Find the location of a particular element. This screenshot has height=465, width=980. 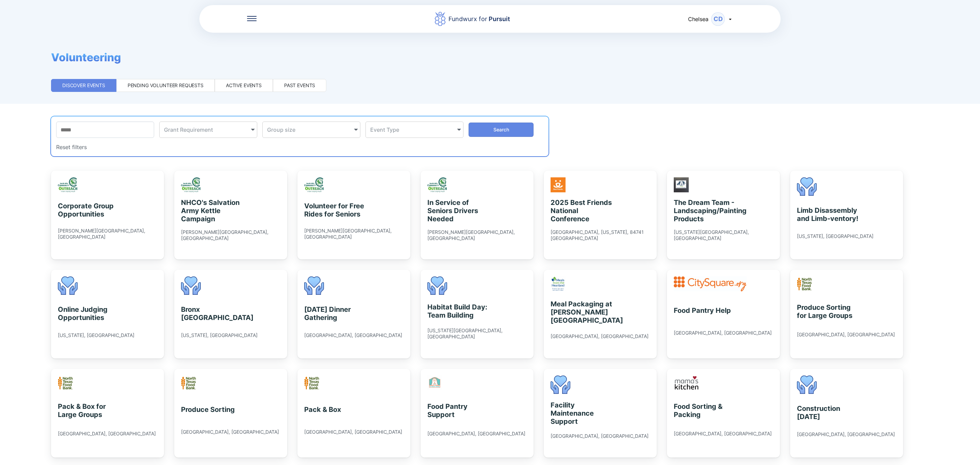

div: Active events is located at coordinates (243, 85).